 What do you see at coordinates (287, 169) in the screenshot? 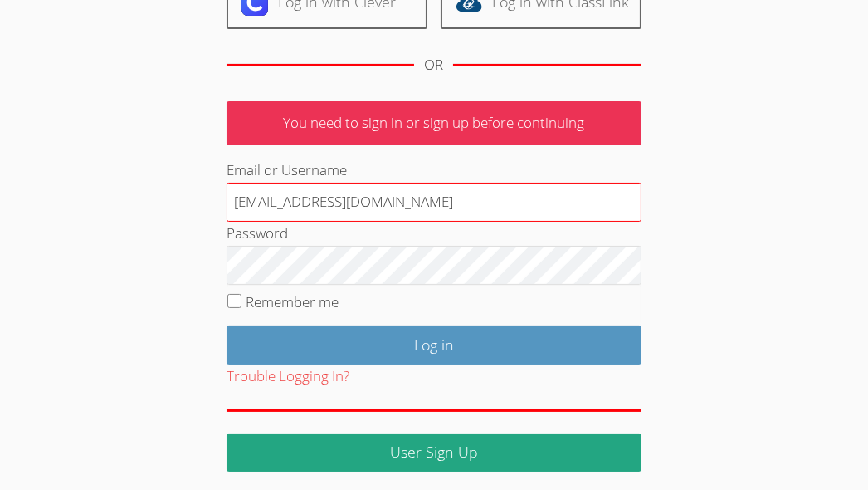
I see `label: Email or Username` at bounding box center [287, 169].